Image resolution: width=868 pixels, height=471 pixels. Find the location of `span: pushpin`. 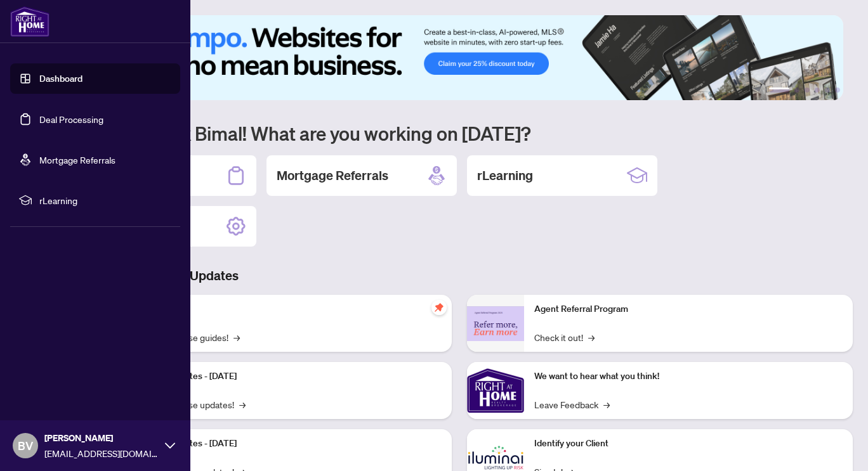

span: pushpin is located at coordinates (439, 308).